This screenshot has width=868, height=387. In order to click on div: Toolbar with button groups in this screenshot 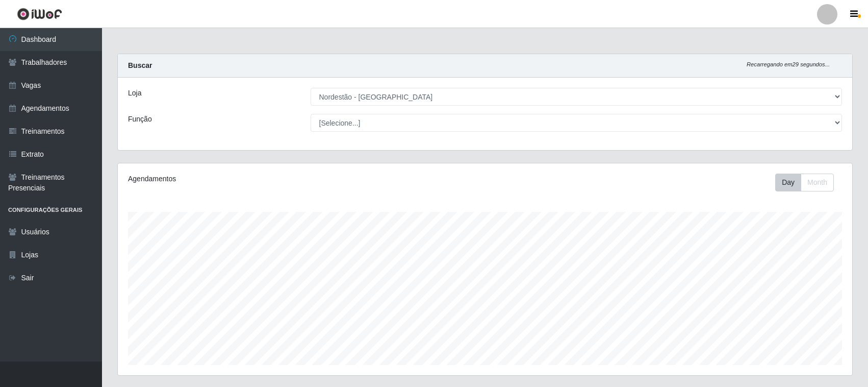, I will do `click(808, 182)`.